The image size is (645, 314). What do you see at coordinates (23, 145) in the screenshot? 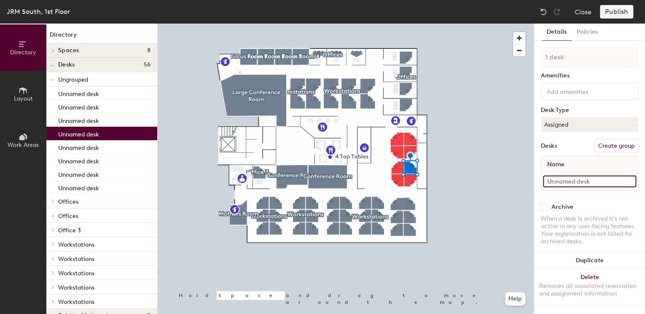
I see `span: Work Areas` at bounding box center [23, 145].